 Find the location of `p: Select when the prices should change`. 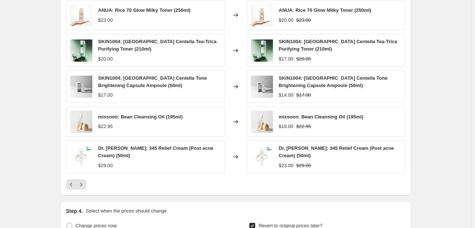

p: Select when the prices should change is located at coordinates (126, 211).